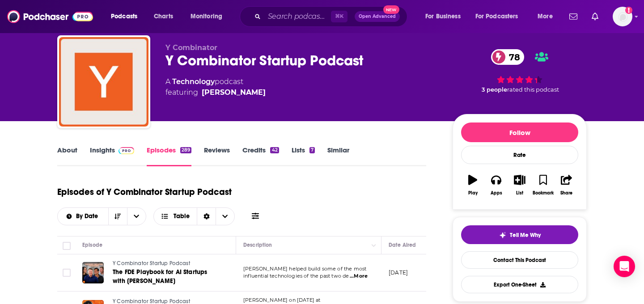 This screenshot has height=304, width=644. I want to click on a: Reviews, so click(217, 156).